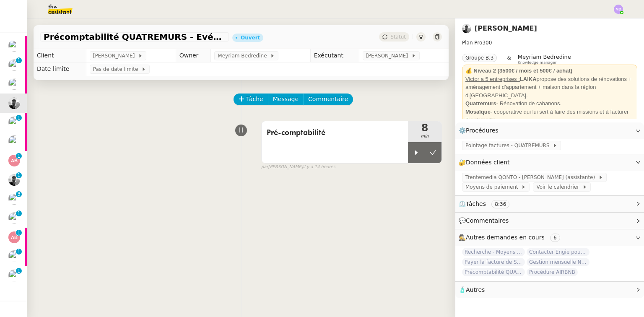 The height and width of the screenshot is (317, 644). What do you see at coordinates (251, 38) in the screenshot?
I see `div: Ouvert` at bounding box center [251, 38].